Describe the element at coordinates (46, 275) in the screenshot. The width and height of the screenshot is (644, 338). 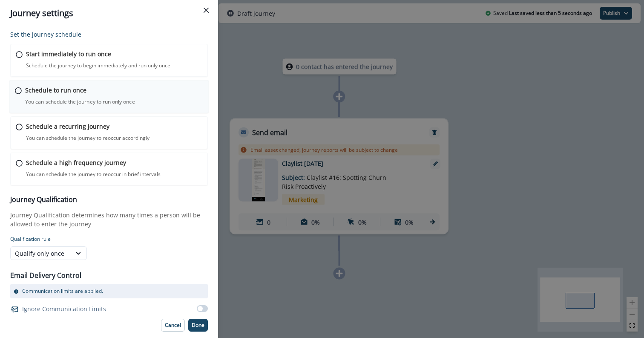
I see `p: Email Delivery Control` at that location.